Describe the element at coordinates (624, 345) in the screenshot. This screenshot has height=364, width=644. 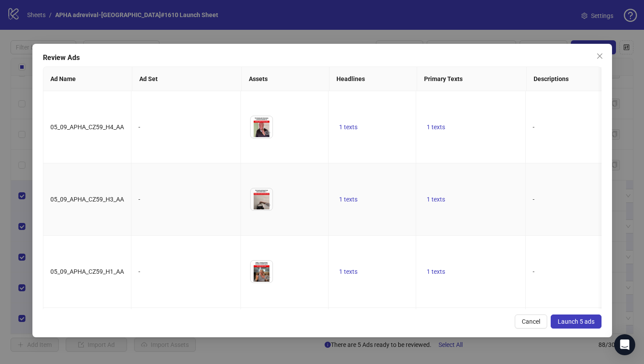
I see `div: Open Intercom Messenger` at that location.